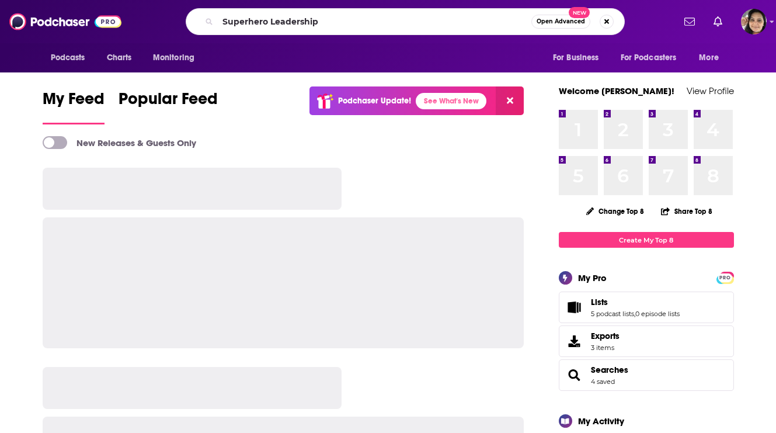  Describe the element at coordinates (119, 142) in the screenshot. I see `a: New Releases & Guests Only` at that location.